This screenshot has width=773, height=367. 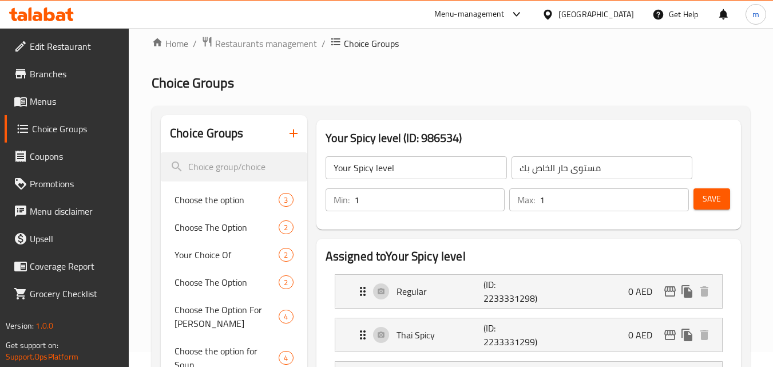 What do you see at coordinates (712, 199) in the screenshot?
I see `span: Save` at bounding box center [712, 199].